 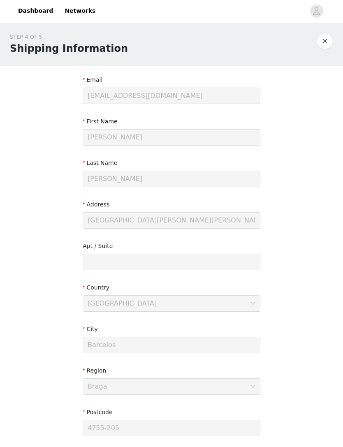 What do you see at coordinates (96, 288) in the screenshot?
I see `label: Country` at bounding box center [96, 288].